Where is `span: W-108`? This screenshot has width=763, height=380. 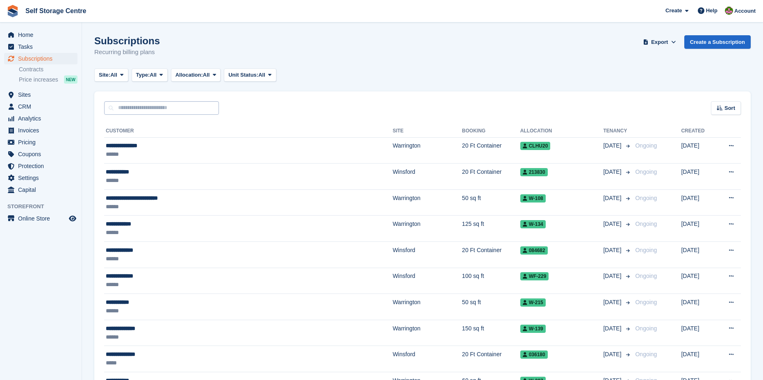
span: W-108 is located at coordinates (533, 198).